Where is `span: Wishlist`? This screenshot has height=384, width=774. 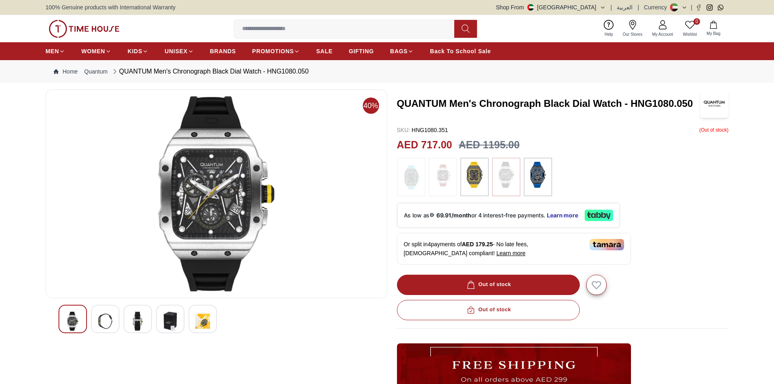
span: Wishlist is located at coordinates (690, 34).